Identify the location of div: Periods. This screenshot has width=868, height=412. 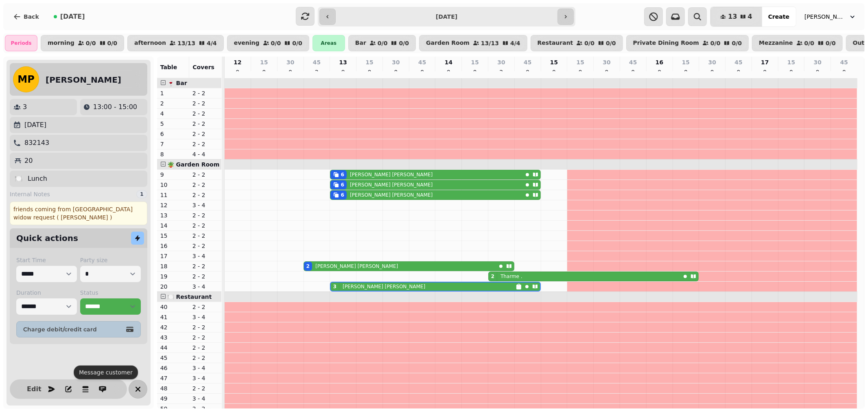
(21, 43).